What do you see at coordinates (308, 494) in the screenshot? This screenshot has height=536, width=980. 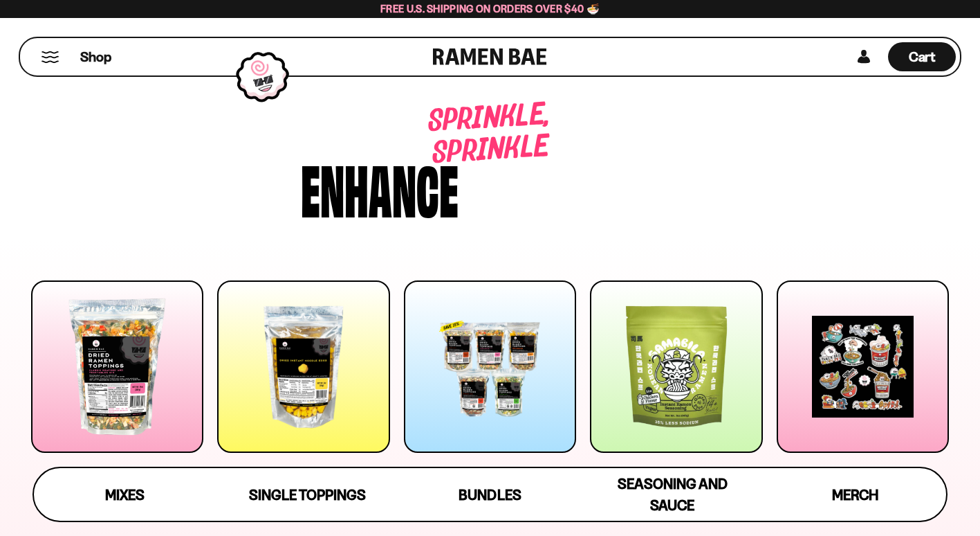 I see `a: Single Toppings` at bounding box center [308, 494].